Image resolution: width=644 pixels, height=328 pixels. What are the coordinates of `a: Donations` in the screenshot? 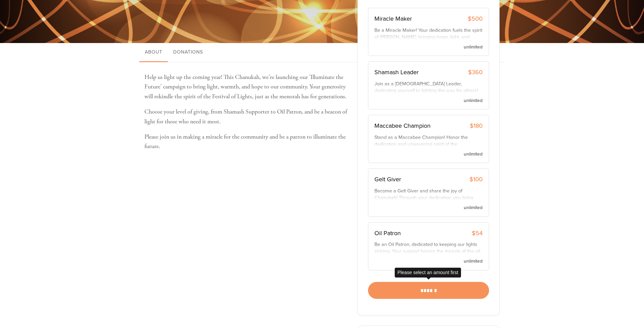 It's located at (188, 53).